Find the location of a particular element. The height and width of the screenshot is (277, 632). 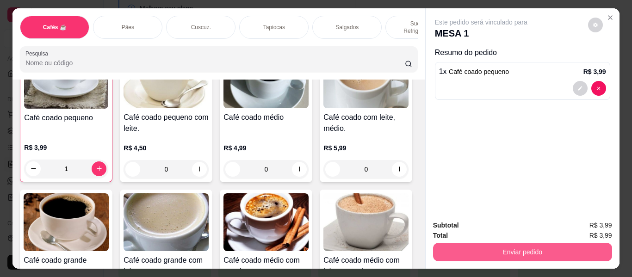

input: Pesquisa is located at coordinates (215, 63).